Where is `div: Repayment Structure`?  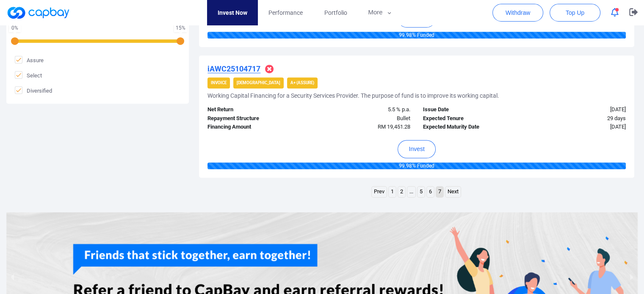 div: Repayment Structure is located at coordinates (254, 118).